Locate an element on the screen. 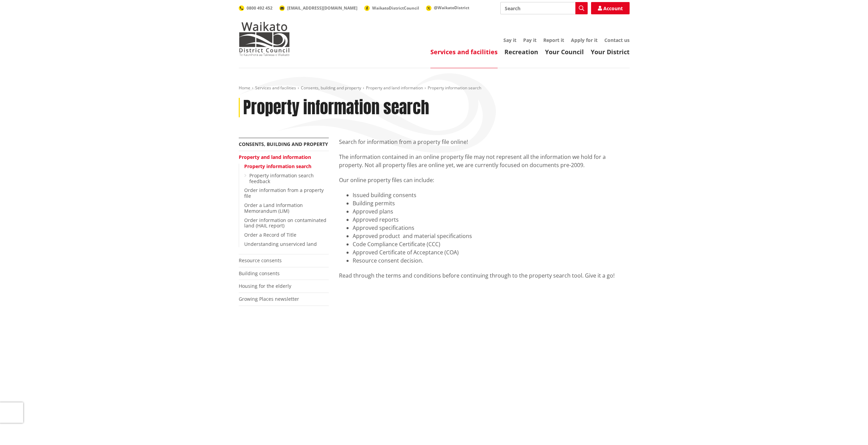 Image resolution: width=868 pixels, height=445 pixels. li: Resource consent decision. is located at coordinates (491, 261).